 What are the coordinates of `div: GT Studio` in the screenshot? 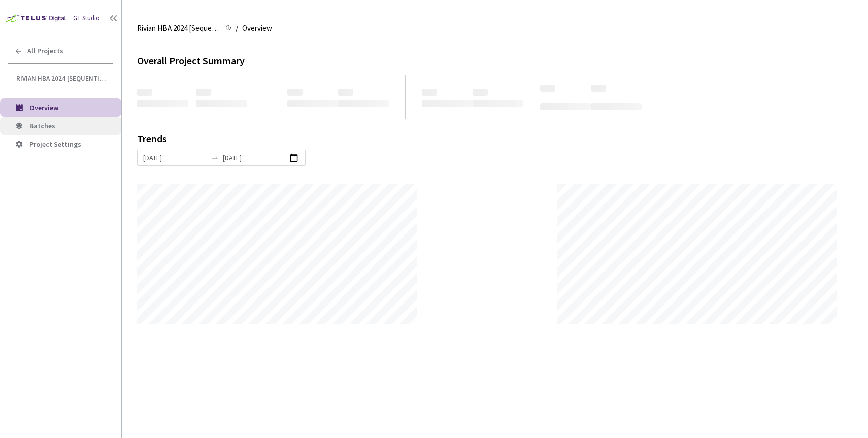 It's located at (86, 18).